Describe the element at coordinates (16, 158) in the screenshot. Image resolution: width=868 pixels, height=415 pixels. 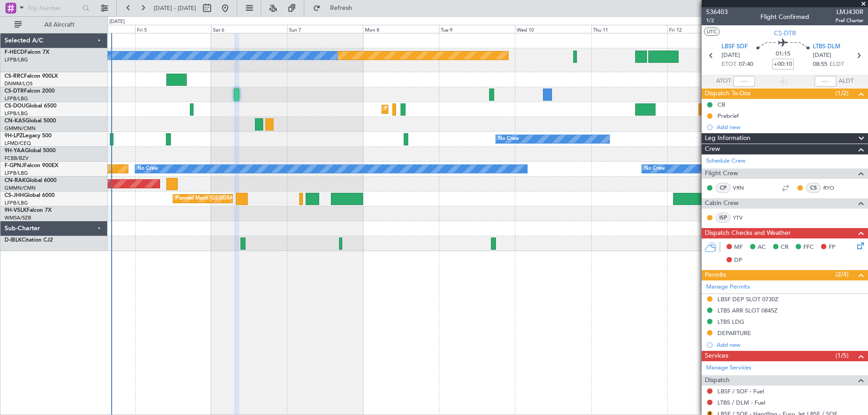
I see `a: FCBB/BZV` at that location.